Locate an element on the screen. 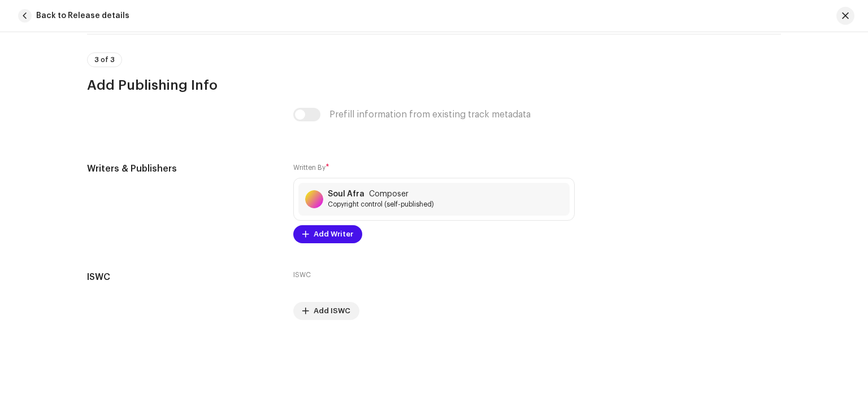  span: Add Writer is located at coordinates (333, 234).